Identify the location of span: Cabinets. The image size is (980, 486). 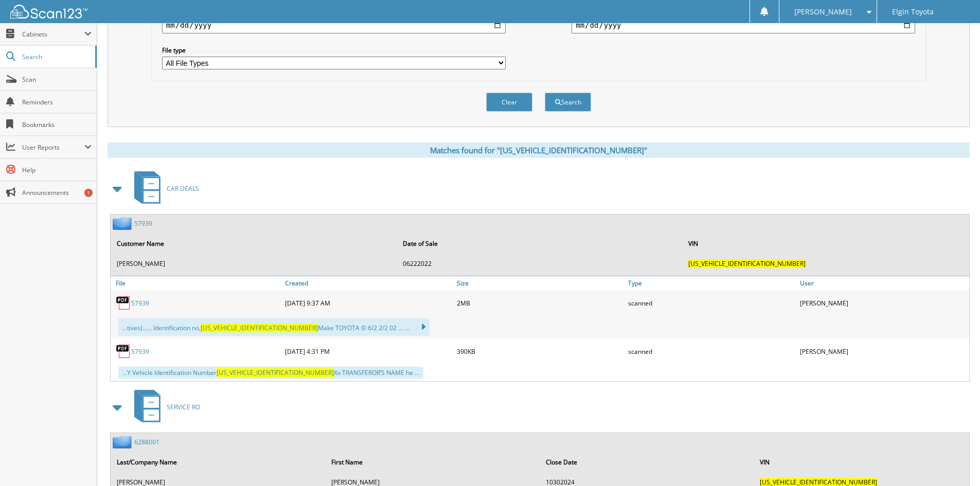
(53, 34).